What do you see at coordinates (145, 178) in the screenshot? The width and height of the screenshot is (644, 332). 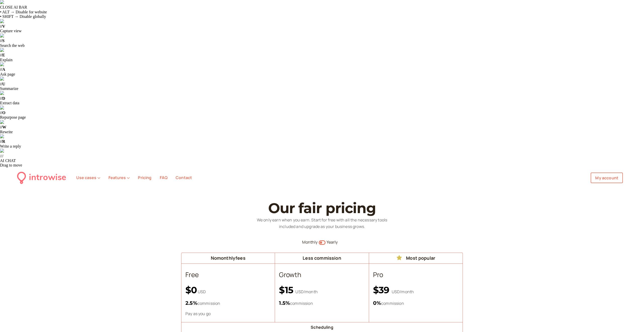 I see `a: Pricing` at bounding box center [145, 178].